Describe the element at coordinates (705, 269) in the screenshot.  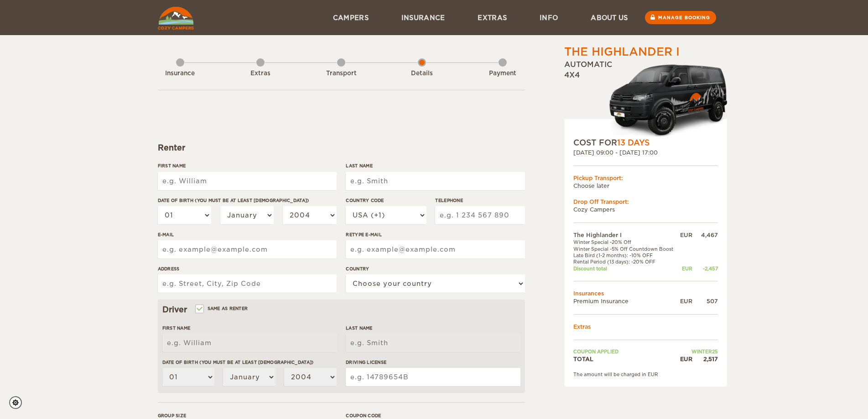
I see `div: -2,457` at that location.